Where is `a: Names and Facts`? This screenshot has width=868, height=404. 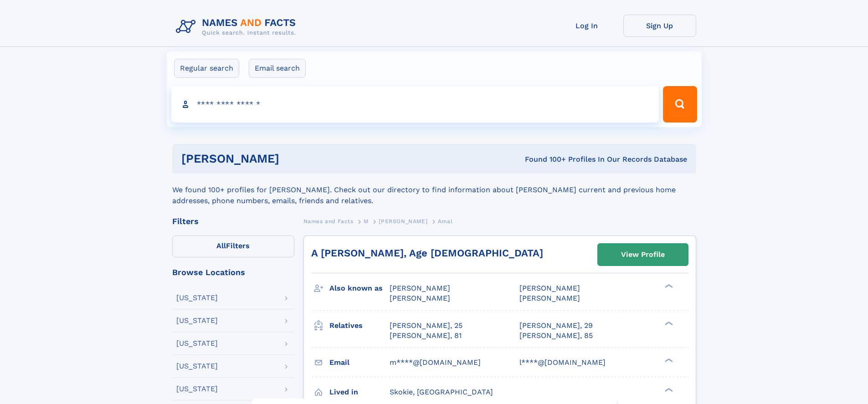
a: Names and Facts is located at coordinates (328, 220).